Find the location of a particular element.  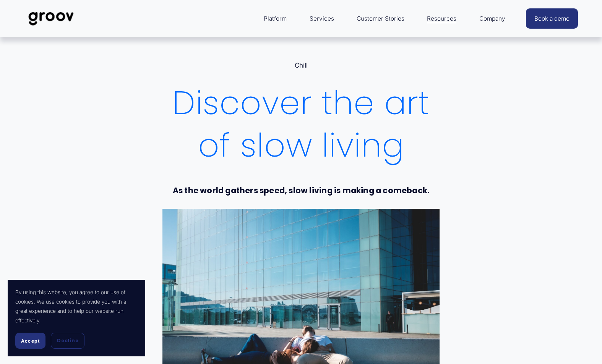

img: Groov | Workplace Science Platform | Unlock Performance | Drive Results is located at coordinates (51, 19).